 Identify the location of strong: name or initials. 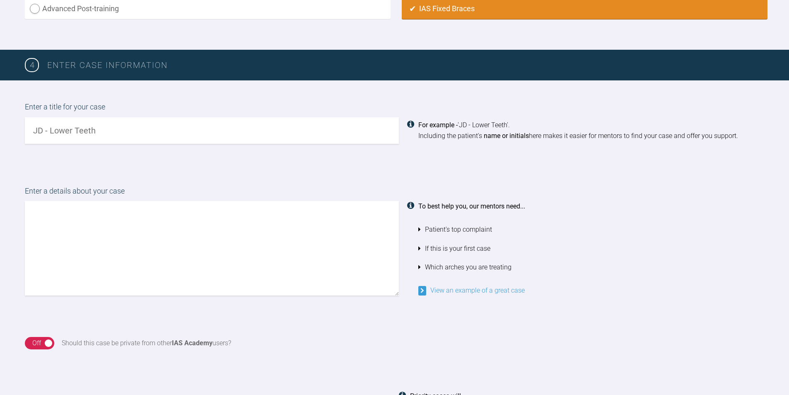
(506, 136).